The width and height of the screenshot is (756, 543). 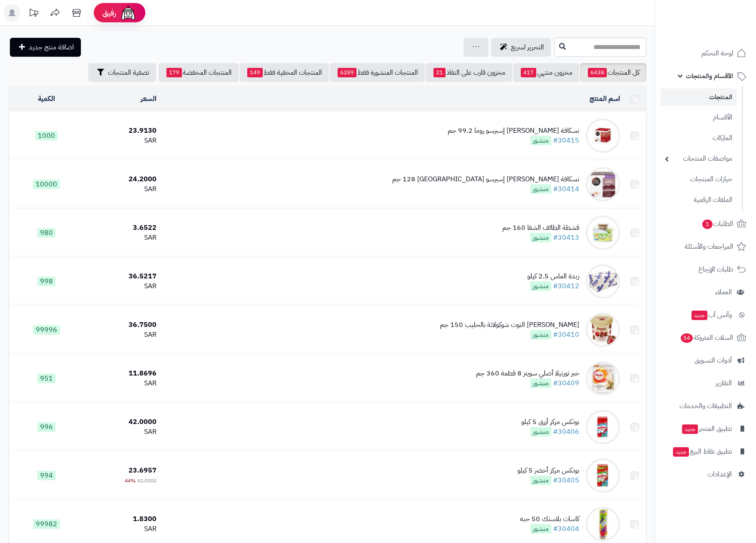 What do you see at coordinates (720, 474) in the screenshot?
I see `span: الإعدادات` at bounding box center [720, 474].